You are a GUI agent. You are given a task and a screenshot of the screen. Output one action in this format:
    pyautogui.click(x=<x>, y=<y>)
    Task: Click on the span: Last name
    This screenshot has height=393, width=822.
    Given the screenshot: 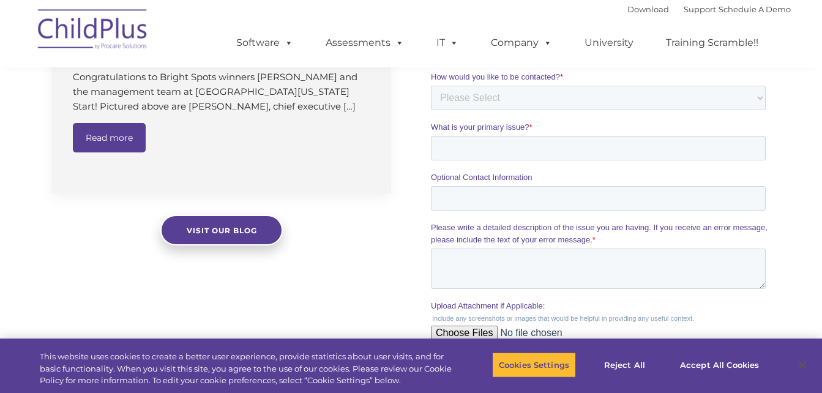 What is the action you would take?
    pyautogui.click(x=188, y=85)
    